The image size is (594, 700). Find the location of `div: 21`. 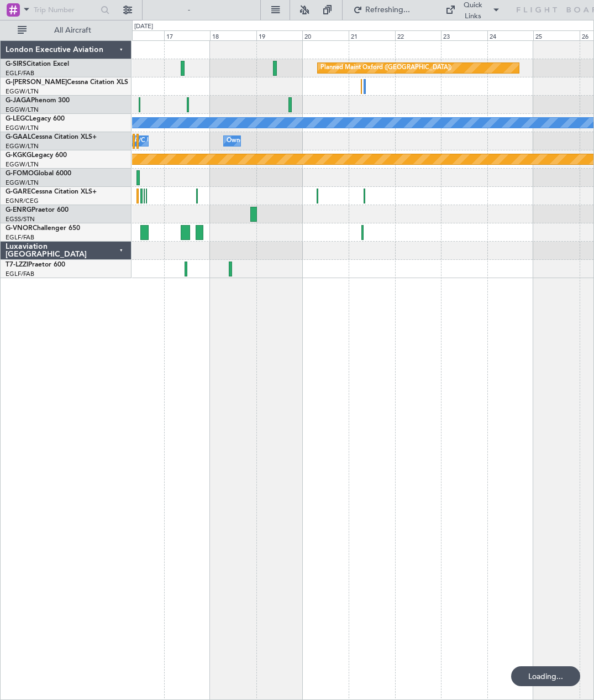

div: 21 is located at coordinates (372, 35).